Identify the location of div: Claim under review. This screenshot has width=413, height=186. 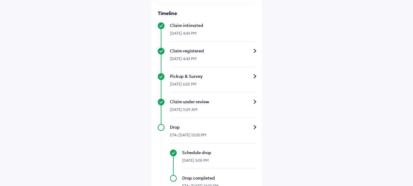
(213, 102).